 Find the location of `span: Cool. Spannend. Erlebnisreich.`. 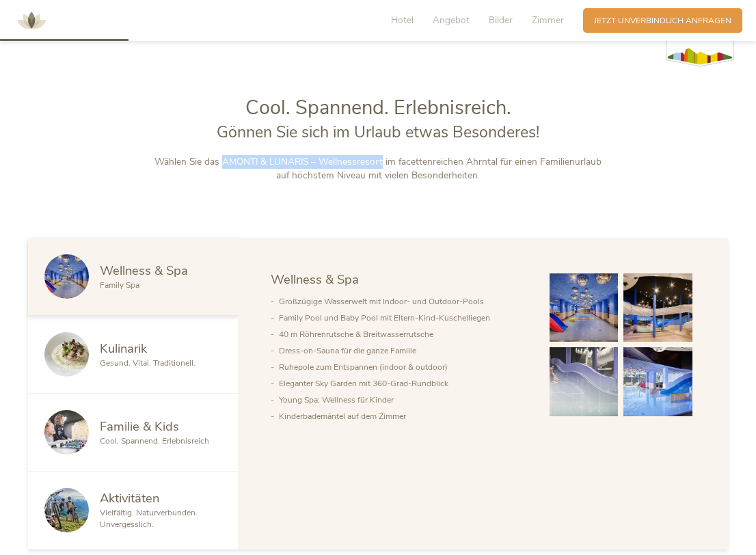

span: Cool. Spannend. Erlebnisreich. is located at coordinates (378, 107).